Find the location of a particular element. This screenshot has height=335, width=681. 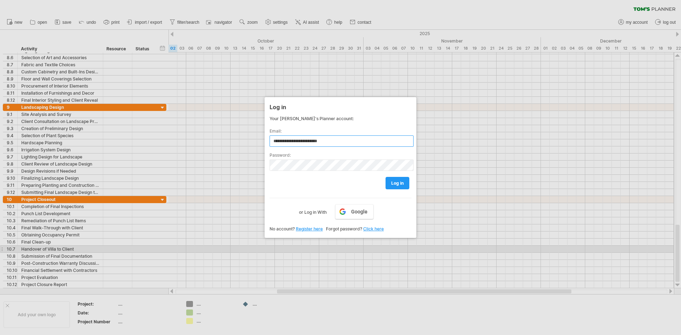

a: Google is located at coordinates (354, 212).